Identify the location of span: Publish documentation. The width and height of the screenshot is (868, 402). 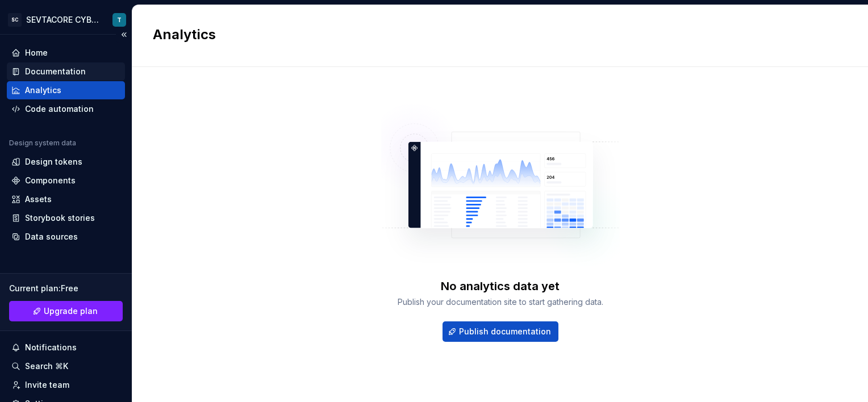
(505, 332).